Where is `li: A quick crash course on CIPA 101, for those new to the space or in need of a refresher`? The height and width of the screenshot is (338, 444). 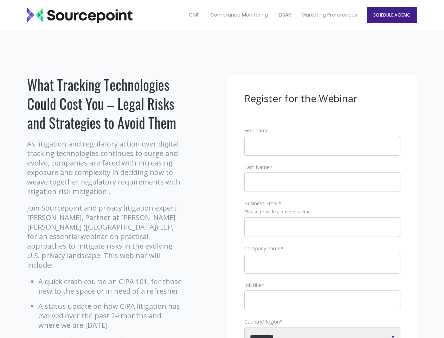 li: A quick crash course on CIPA 101, for those new to the space or in need of a refresher is located at coordinates (111, 286).